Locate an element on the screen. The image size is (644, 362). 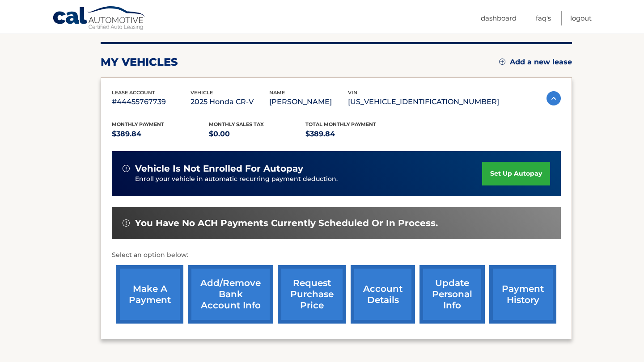
a: Add/Remove bank account info is located at coordinates (231, 294).